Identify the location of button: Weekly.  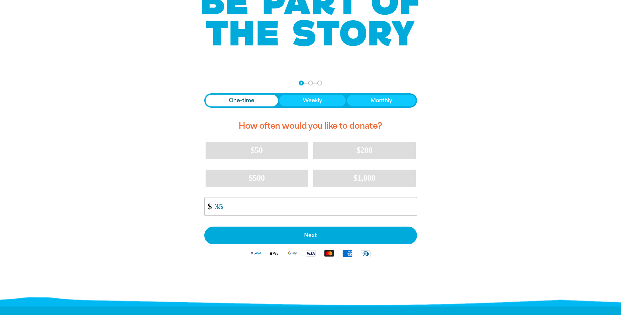
(312, 100).